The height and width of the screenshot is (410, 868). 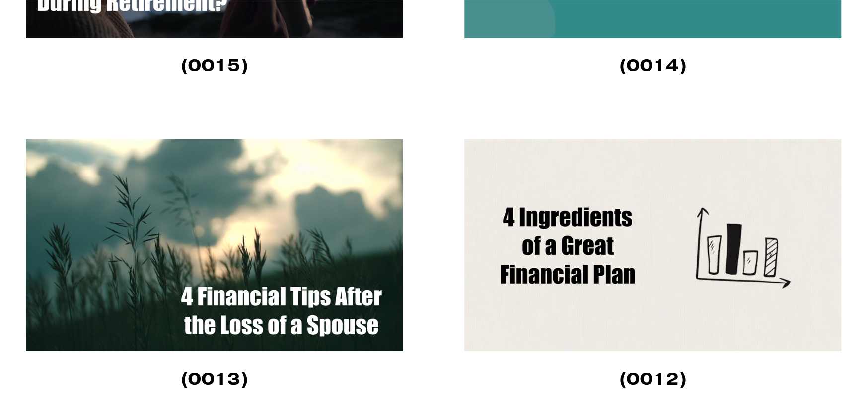 What do you see at coordinates (653, 65) in the screenshot?
I see `strong: (0014)` at bounding box center [653, 65].